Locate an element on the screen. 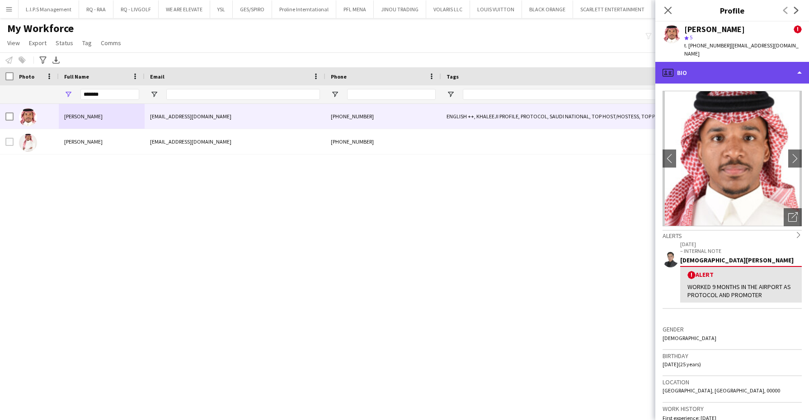  input: Full Name Filter Input is located at coordinates (110, 94).